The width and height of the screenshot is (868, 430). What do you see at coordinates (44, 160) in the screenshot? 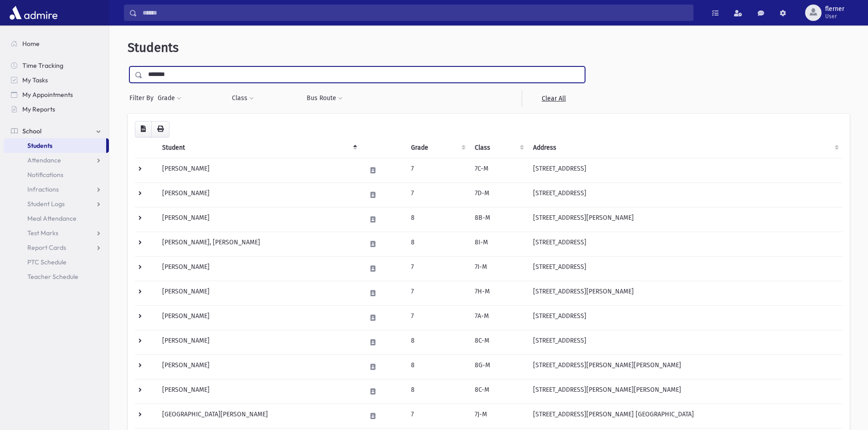
I see `span: Attendance` at bounding box center [44, 160].